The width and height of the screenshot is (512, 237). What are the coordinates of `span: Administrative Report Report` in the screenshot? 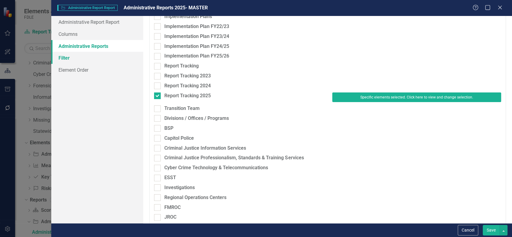 It's located at (88, 8).